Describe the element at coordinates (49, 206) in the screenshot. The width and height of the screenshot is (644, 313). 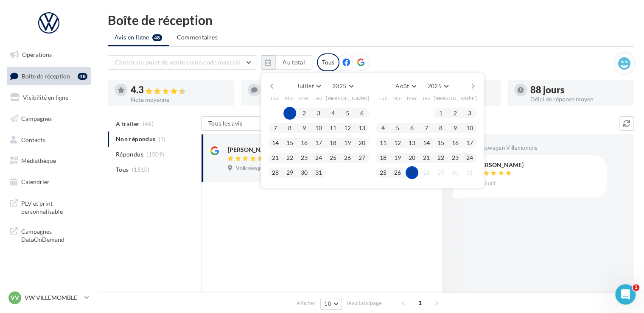
I see `a: PLV et print personnalisable` at that location.